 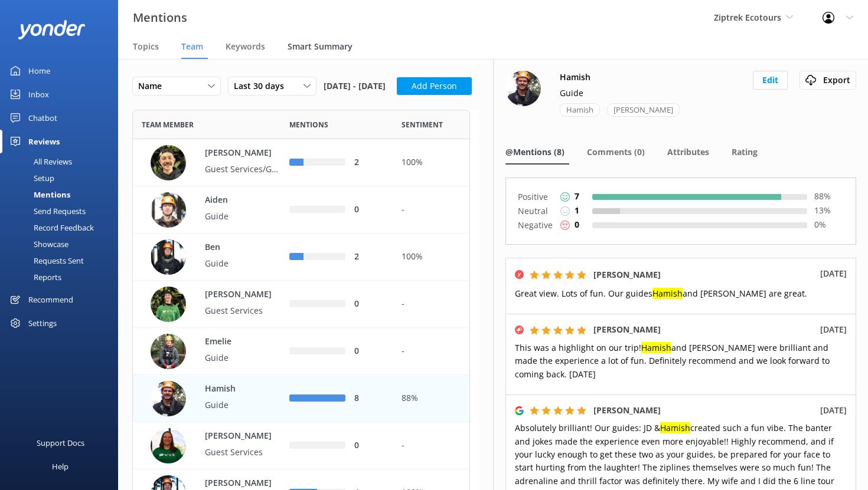 I want to click on a: All Reviews, so click(x=62, y=162).